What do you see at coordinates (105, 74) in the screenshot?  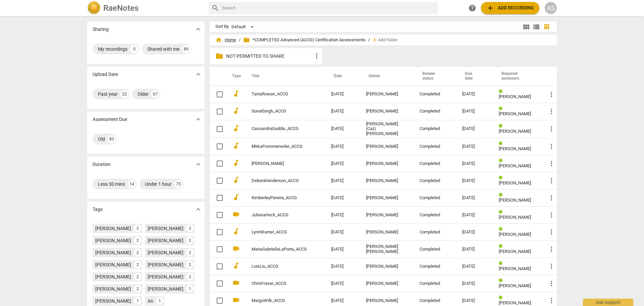 I see `p: Upload Date` at bounding box center [105, 74].